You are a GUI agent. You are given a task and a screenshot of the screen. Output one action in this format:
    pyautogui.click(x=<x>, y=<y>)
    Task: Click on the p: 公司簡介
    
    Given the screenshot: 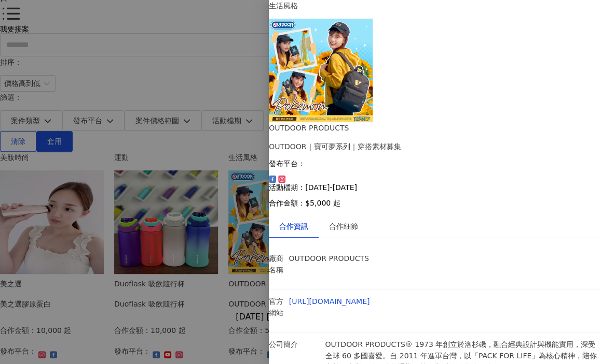 What is the action you would take?
    pyautogui.click(x=294, y=345)
    